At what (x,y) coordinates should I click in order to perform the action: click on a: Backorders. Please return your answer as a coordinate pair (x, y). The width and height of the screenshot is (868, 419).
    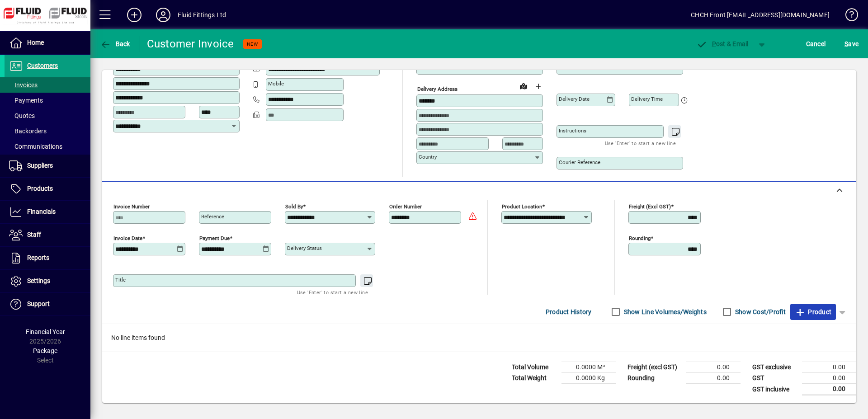
    Looking at the image, I should click on (48, 131).